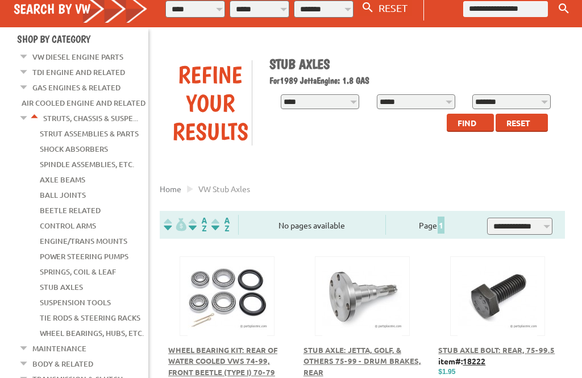 Image resolution: width=582 pixels, height=378 pixels. Describe the element at coordinates (223, 361) in the screenshot. I see `a: Wheel Bearing Kit: Rear of Water Cooled VWs 74-99, Front Beetle (Type I) 70-79` at that location.